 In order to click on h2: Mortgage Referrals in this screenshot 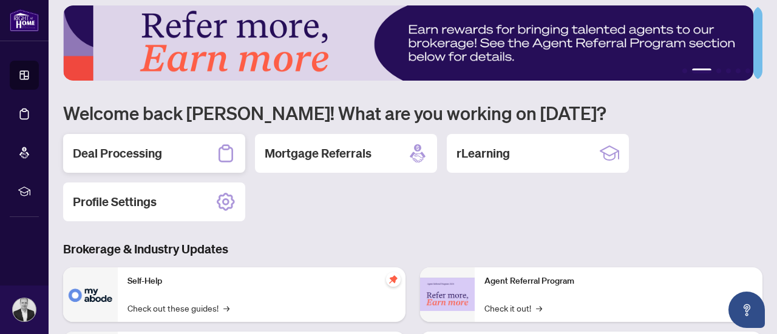, I will do `click(318, 154)`.